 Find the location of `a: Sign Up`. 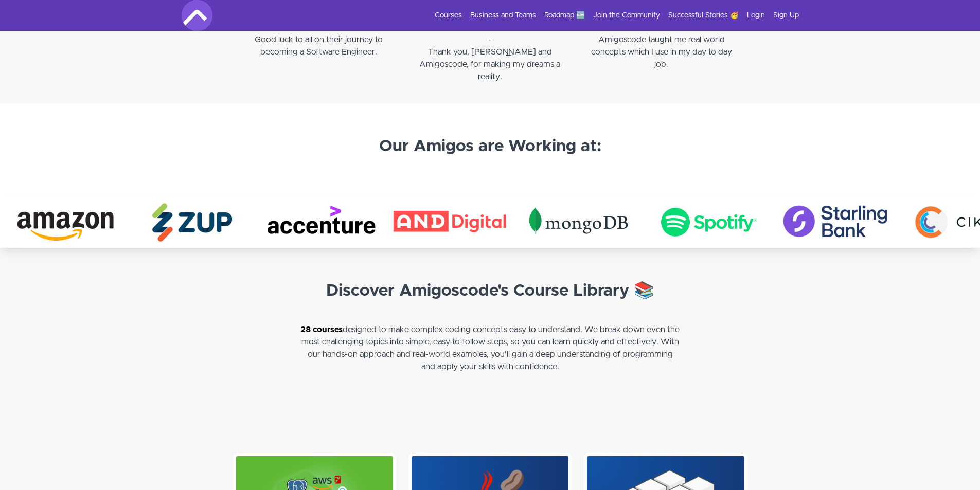

a: Sign Up is located at coordinates (786, 15).